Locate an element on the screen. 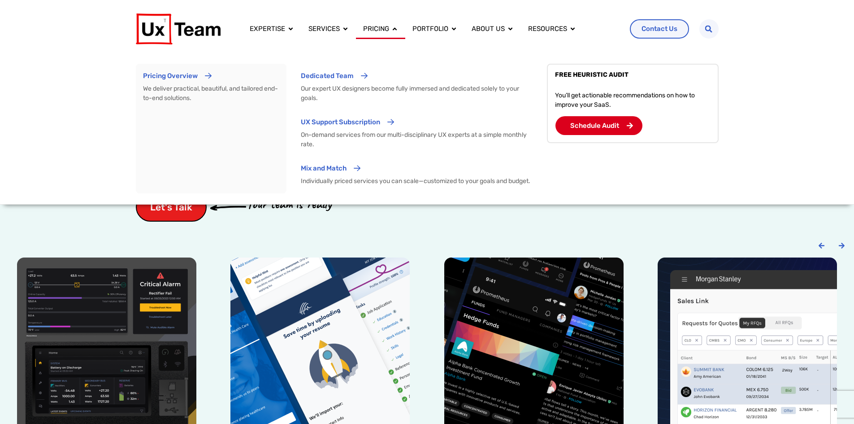  p: Pricing Overview is located at coordinates (170, 76).